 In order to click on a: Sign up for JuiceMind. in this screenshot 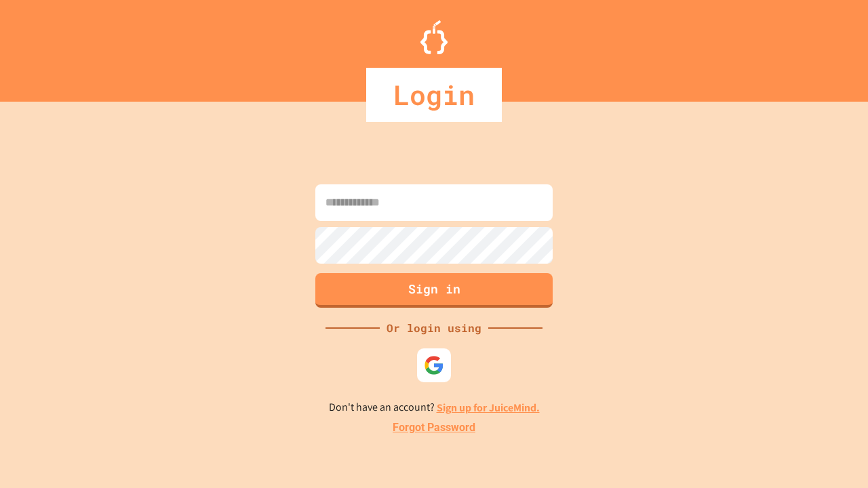, I will do `click(488, 408)`.